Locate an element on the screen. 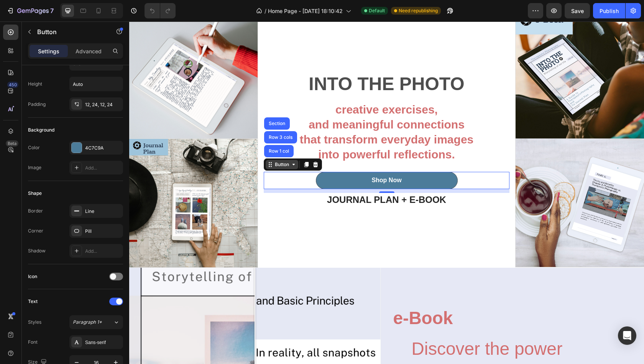  span: Paragraph 1* is located at coordinates (87, 322).